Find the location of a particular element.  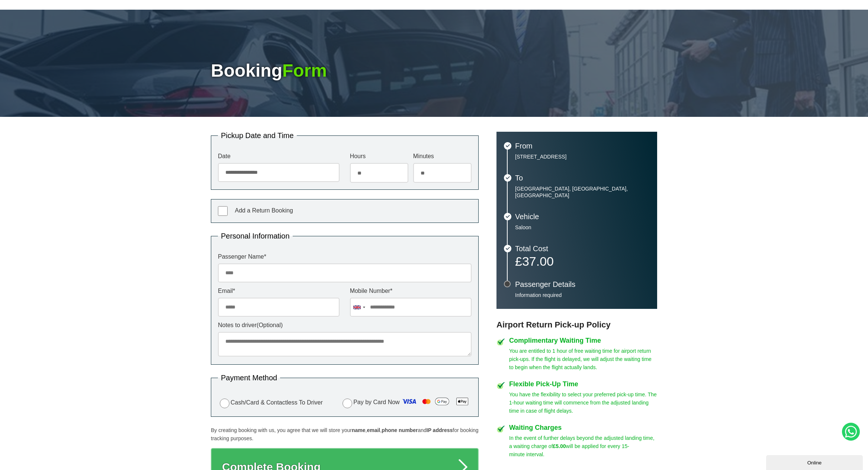

p: You are entitled to 1 hour of free waiting time for airport return pick-ups. If the flight is del... is located at coordinates (583, 359).